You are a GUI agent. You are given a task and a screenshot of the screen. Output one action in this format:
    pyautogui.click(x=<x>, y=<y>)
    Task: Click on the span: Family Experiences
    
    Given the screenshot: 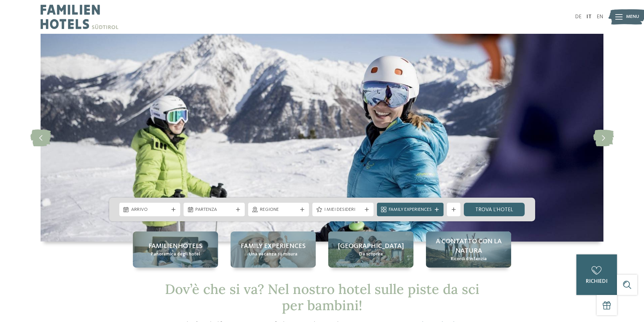 What is the action you would take?
    pyautogui.click(x=410, y=210)
    